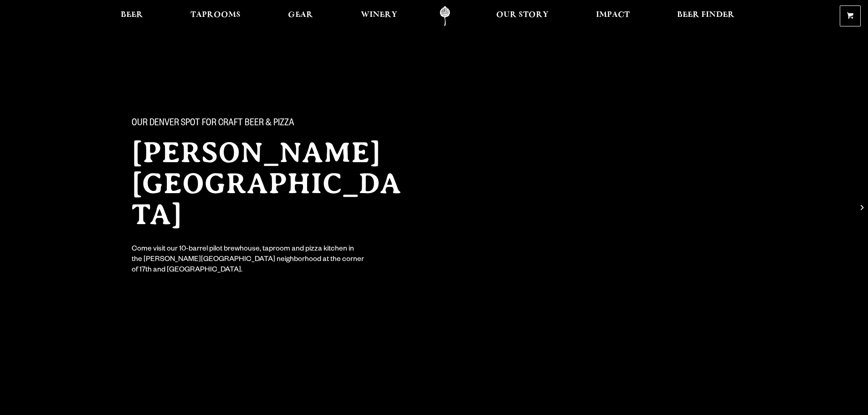 The height and width of the screenshot is (415, 868). What do you see at coordinates (613, 15) in the screenshot?
I see `span: Impact` at bounding box center [613, 15].